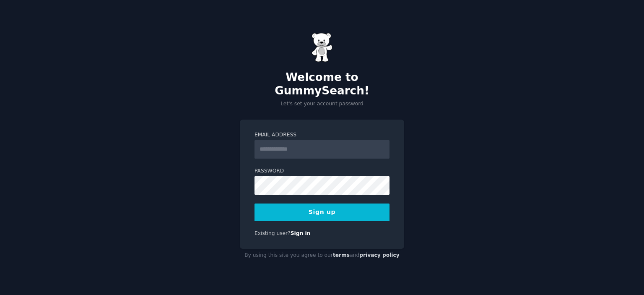 The image size is (644, 295). Describe the element at coordinates (322, 47) in the screenshot. I see `img: Gummy Bear` at that location.